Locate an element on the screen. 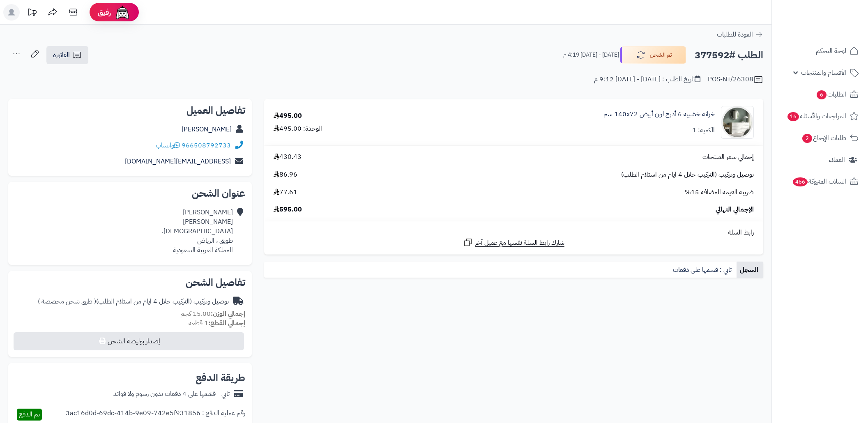  span: لوحة التحكم is located at coordinates (831, 51).